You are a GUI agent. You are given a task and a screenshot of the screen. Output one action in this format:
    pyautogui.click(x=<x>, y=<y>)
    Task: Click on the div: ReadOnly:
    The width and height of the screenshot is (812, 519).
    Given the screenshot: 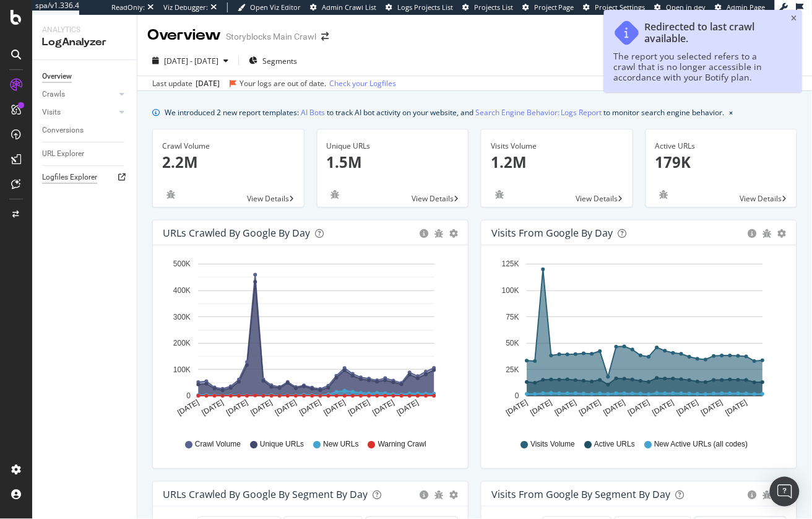 What is the action you would take?
    pyautogui.click(x=128, y=7)
    